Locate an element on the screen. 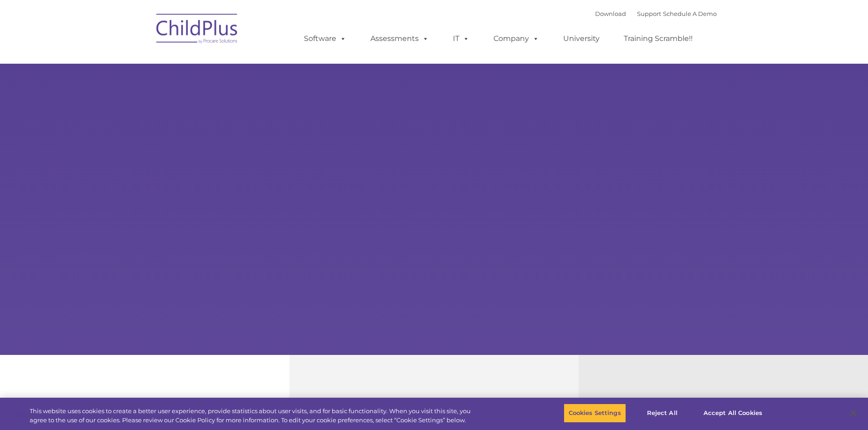 The height and width of the screenshot is (430, 868). a: Software is located at coordinates (325, 39).